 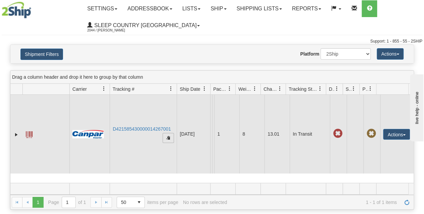 I want to click on img: logo2044.jpg, so click(x=16, y=10).